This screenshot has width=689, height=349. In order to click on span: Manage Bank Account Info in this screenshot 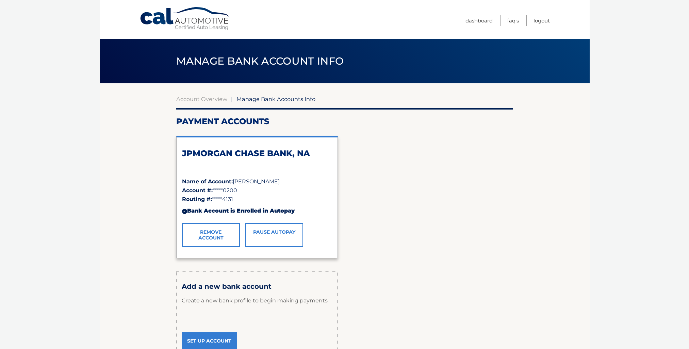, I will do `click(260, 61)`.